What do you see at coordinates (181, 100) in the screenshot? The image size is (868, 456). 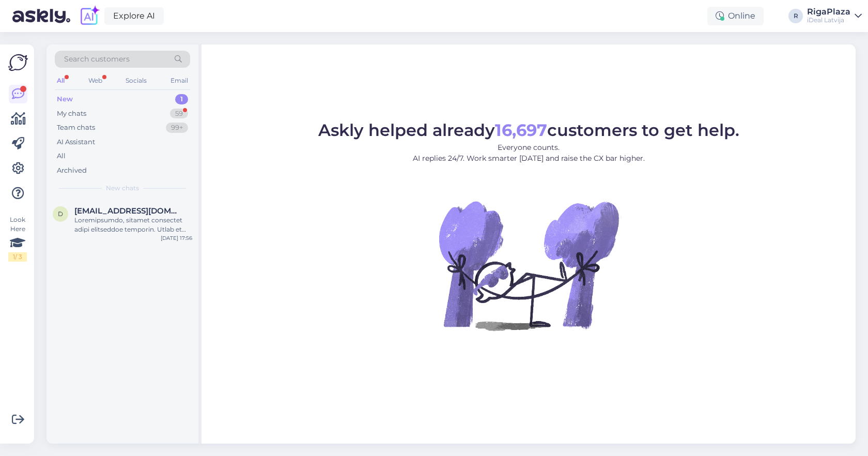 I see `div: 1` at bounding box center [181, 100].